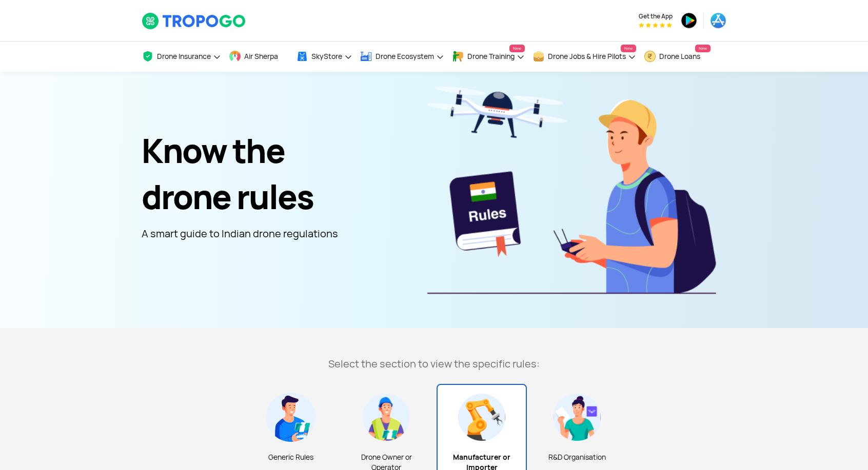 Image resolution: width=868 pixels, height=470 pixels. I want to click on img: ic_playstore.png, so click(689, 21).